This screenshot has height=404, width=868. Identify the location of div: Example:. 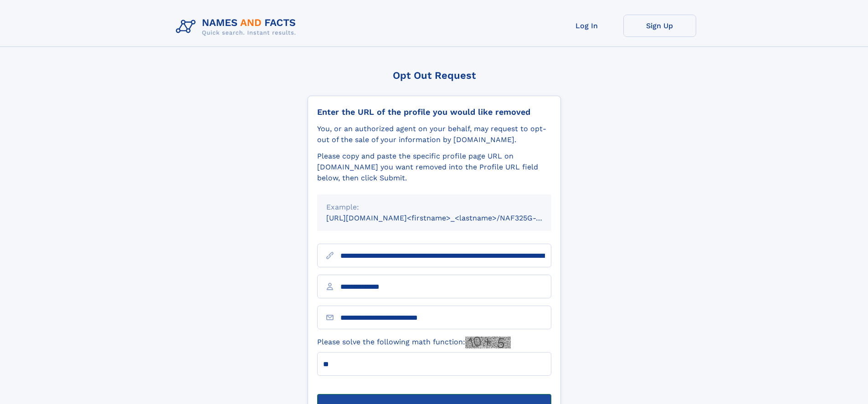
(434, 208).